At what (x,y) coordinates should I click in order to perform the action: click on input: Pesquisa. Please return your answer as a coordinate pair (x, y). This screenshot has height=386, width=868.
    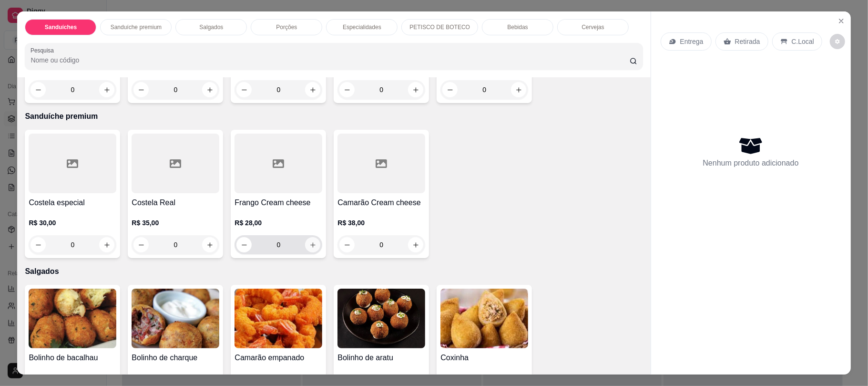
    Looking at the image, I should click on (330, 61).